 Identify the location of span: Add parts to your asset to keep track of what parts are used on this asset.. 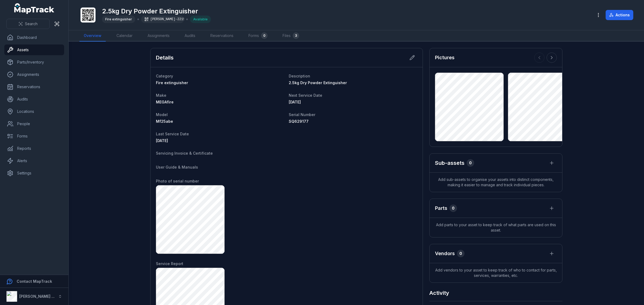
(496, 228).